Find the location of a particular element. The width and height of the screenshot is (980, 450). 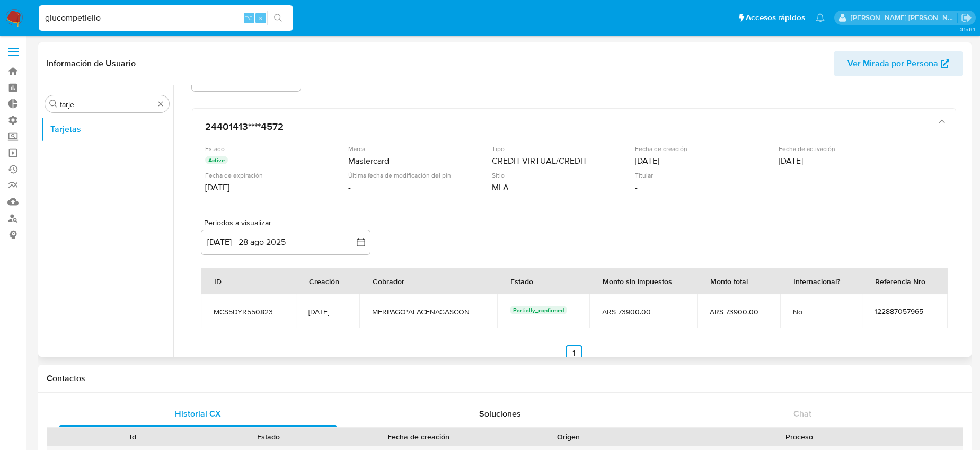

a: Notificaciones is located at coordinates (820, 17).